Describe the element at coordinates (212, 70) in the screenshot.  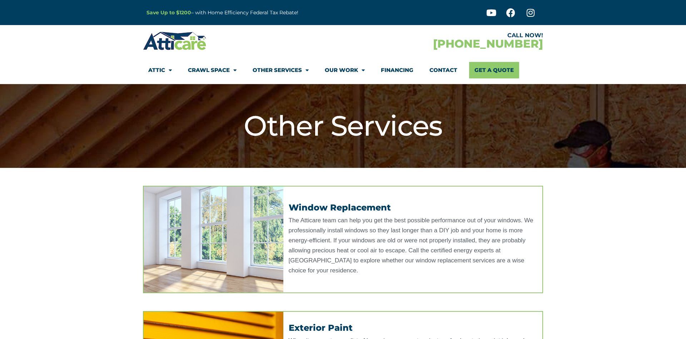
I see `a: Crawl Space` at that location.